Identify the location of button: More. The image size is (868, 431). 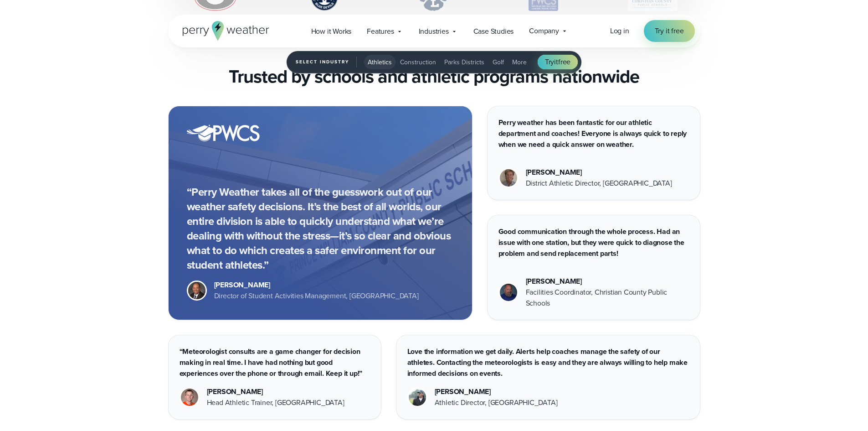
(520, 62).